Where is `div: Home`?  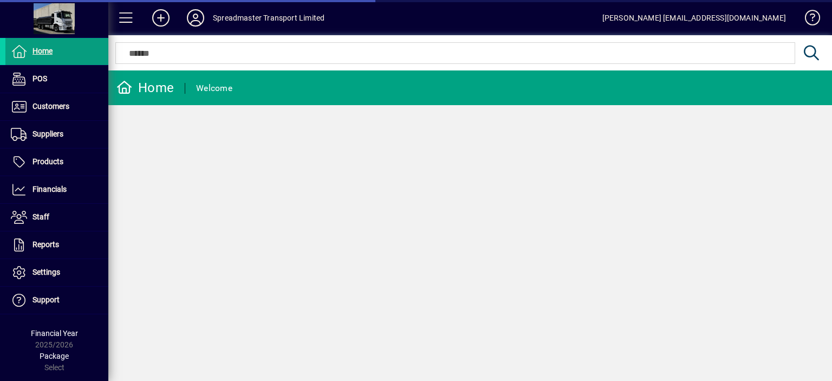
div: Home is located at coordinates (145, 88).